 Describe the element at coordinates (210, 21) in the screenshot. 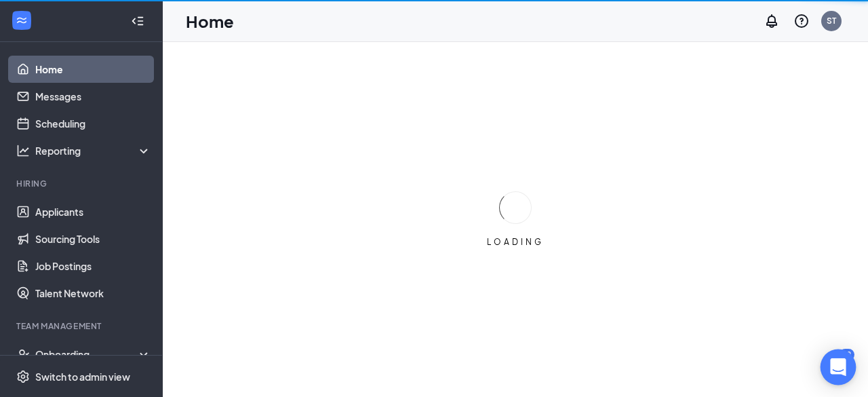

I see `h1: Home` at that location.